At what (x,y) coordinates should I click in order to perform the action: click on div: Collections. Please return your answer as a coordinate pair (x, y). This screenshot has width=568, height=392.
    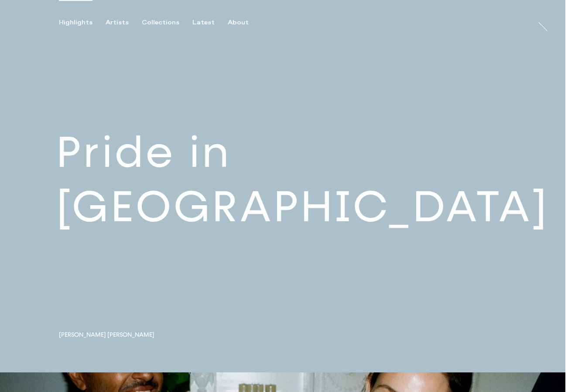
    Looking at the image, I should click on (160, 22).